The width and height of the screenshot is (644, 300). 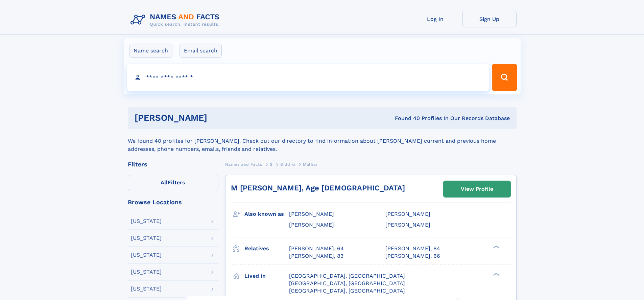 I want to click on div: View Profile, so click(x=477, y=189).